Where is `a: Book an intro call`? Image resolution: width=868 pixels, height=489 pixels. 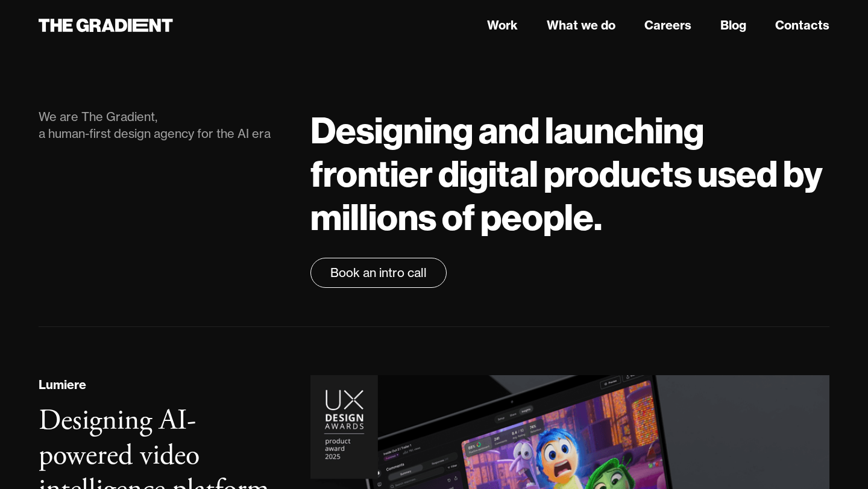
a: Book an intro call is located at coordinates (378, 273).